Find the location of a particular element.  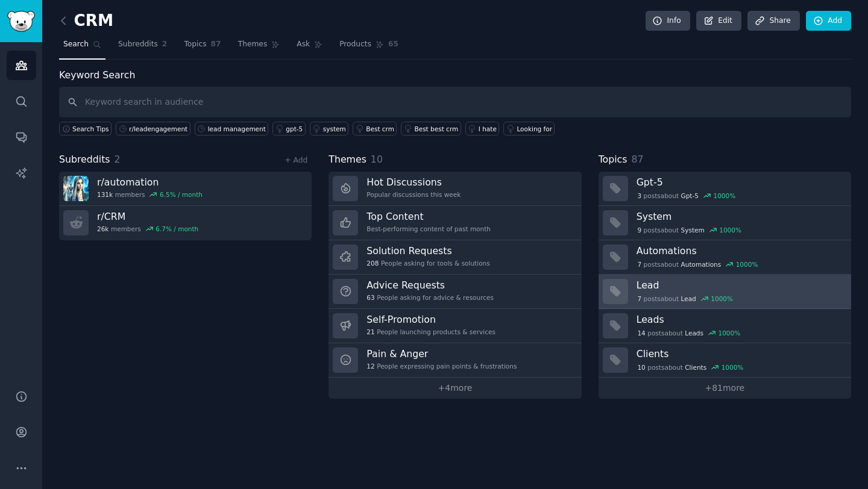

img: GummySearch logo is located at coordinates (21, 21).